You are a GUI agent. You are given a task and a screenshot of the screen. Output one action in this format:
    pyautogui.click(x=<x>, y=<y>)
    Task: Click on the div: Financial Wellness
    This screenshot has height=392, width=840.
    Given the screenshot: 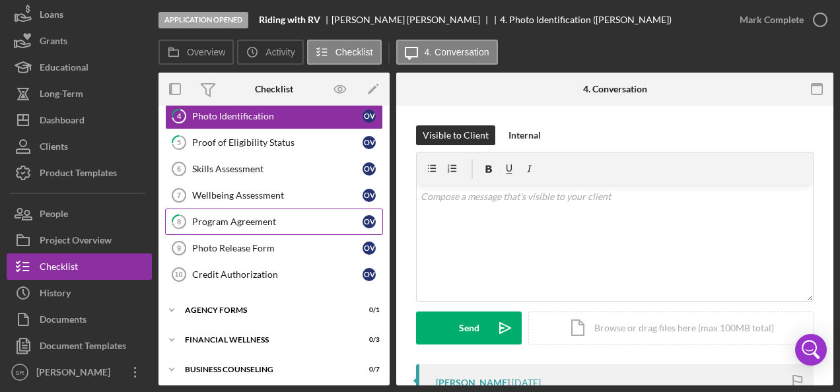 What is the action you would take?
    pyautogui.click(x=265, y=340)
    